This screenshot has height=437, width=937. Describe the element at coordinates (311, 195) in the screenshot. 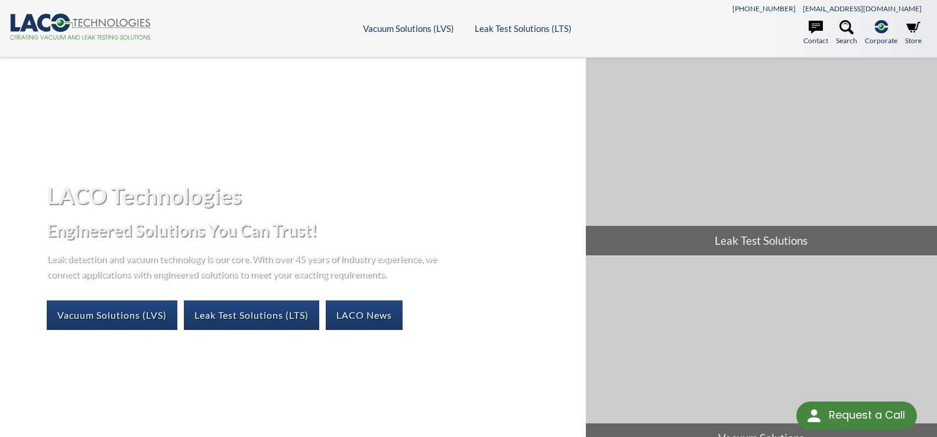

I see `h1: LACO Technologies` at that location.